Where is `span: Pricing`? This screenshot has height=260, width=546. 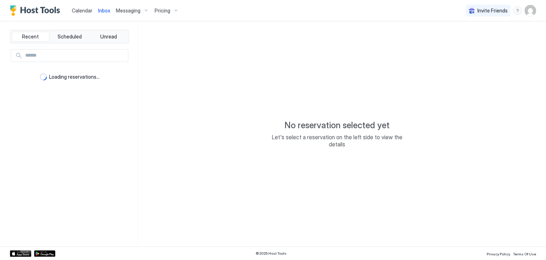
span: Pricing is located at coordinates (163, 11).